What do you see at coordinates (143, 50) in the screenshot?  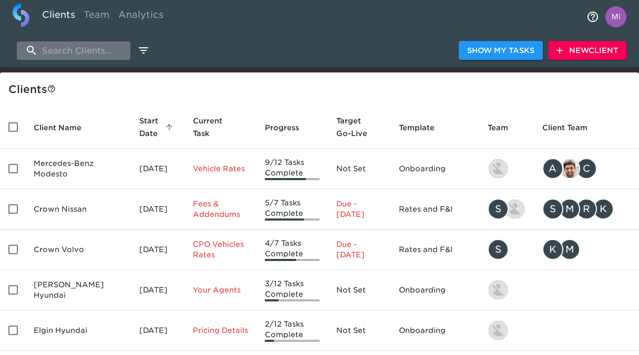 I see `button: edit` at bounding box center [143, 50].